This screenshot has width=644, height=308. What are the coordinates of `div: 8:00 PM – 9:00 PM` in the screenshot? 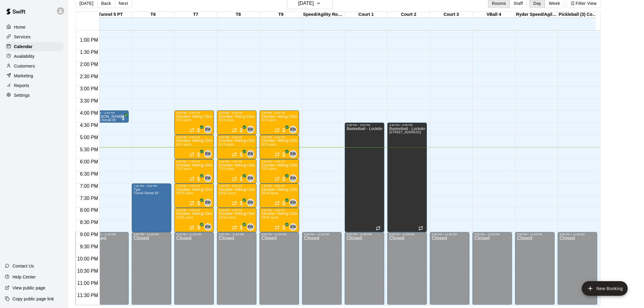 It's located at (279, 210).